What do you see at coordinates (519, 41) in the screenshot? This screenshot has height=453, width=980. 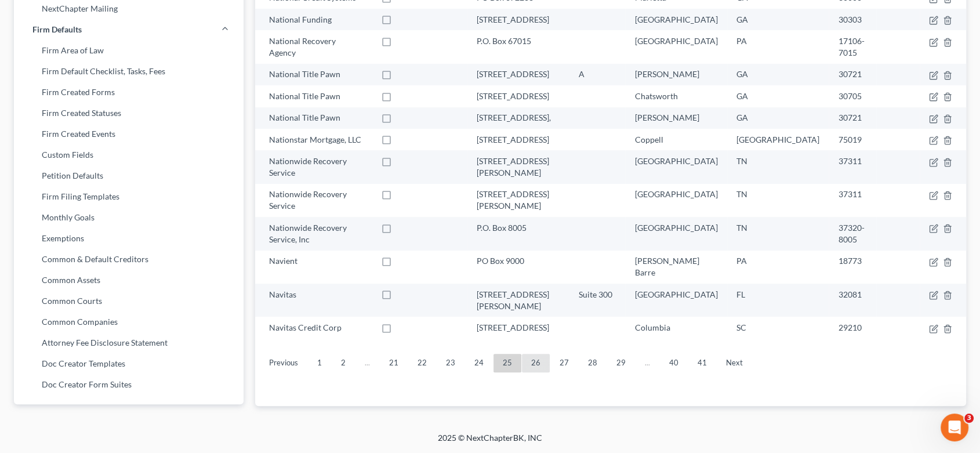 I see `div: P.O. Box 67015` at bounding box center [519, 41].